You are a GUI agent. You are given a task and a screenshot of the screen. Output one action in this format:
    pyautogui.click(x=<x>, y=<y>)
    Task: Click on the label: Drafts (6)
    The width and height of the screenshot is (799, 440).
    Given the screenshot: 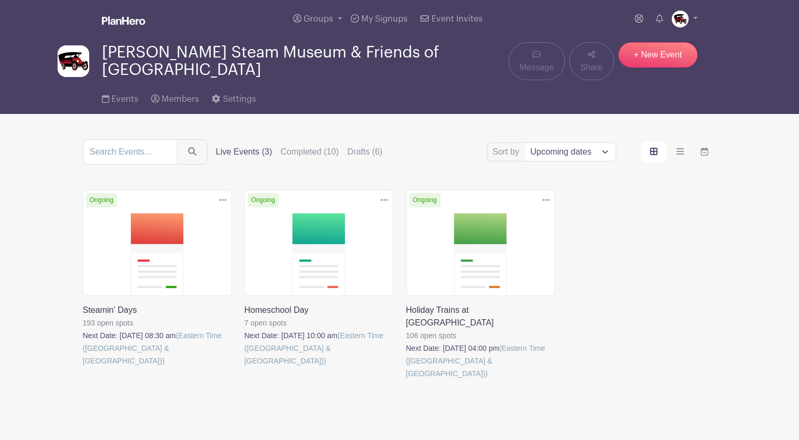 What is the action you would take?
    pyautogui.click(x=365, y=152)
    